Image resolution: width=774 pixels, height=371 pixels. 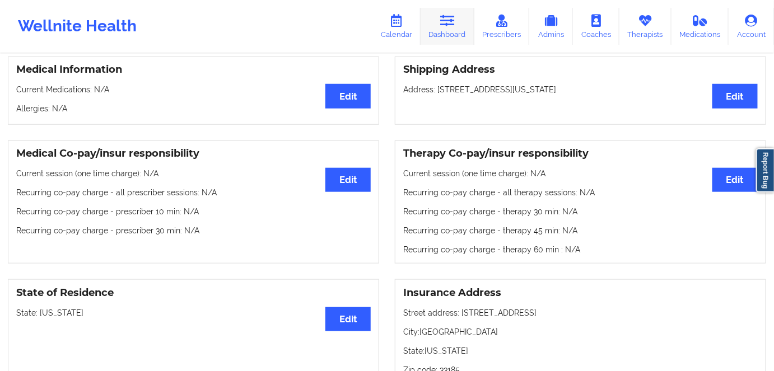 I want to click on a: Report Bug, so click(x=765, y=170).